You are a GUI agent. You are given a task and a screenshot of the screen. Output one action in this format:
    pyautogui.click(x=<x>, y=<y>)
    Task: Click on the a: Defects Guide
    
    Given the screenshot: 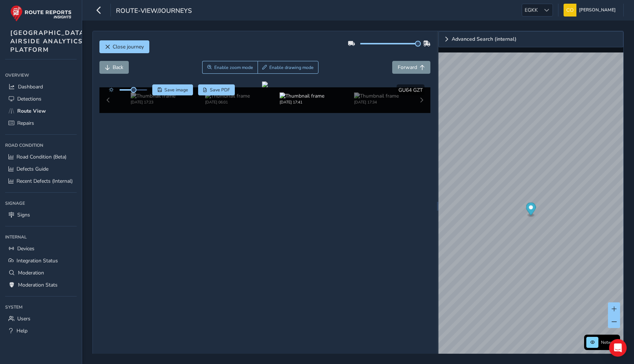 What is the action you would take?
    pyautogui.click(x=41, y=169)
    